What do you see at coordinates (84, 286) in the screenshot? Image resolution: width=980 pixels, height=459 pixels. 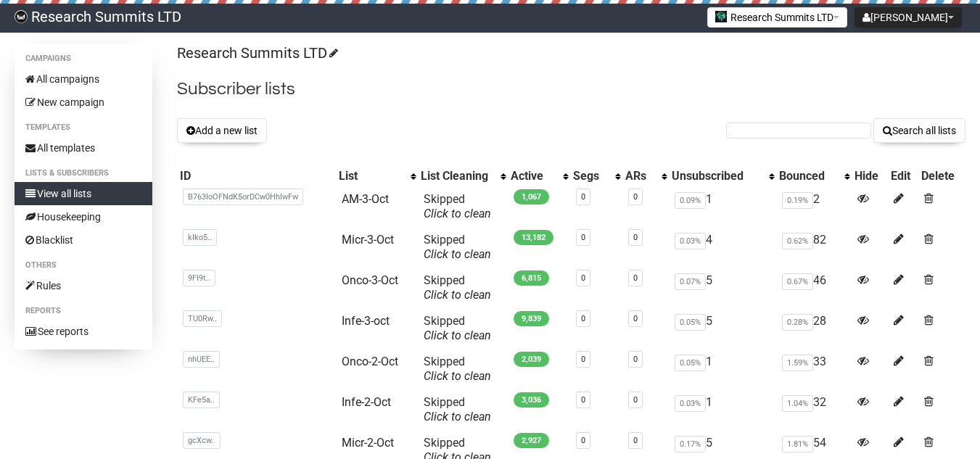 I see `a: Rules` at bounding box center [84, 286].